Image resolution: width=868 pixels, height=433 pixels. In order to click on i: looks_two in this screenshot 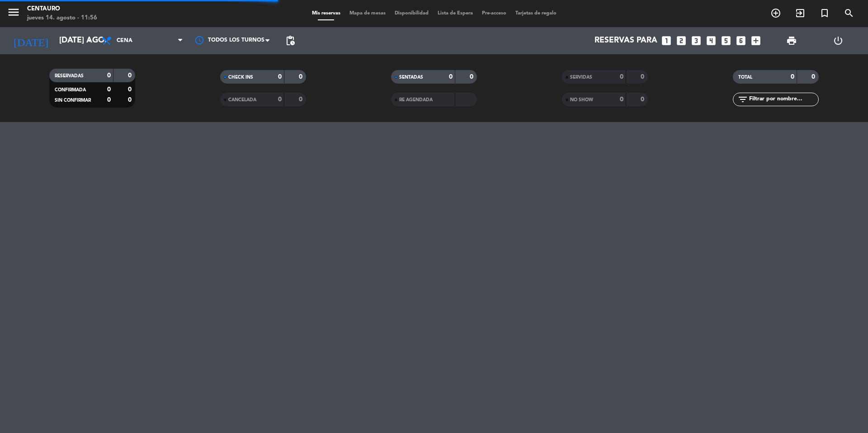, I will do `click(681, 40)`.